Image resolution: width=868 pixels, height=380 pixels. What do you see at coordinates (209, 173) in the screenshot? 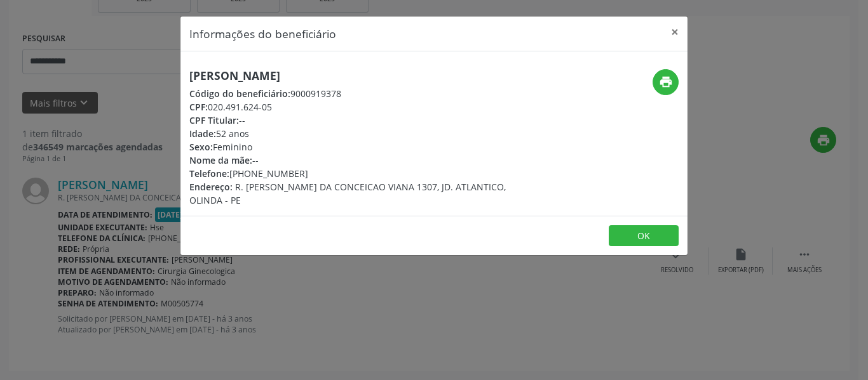
I see `span: Telefone:` at bounding box center [209, 173].